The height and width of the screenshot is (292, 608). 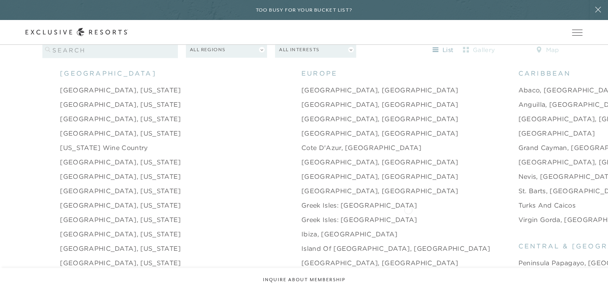 I want to click on button: Open navigation, so click(x=577, y=32).